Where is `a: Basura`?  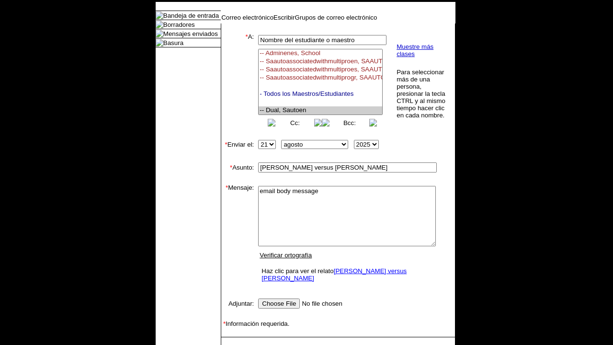 a: Basura is located at coordinates (173, 43).